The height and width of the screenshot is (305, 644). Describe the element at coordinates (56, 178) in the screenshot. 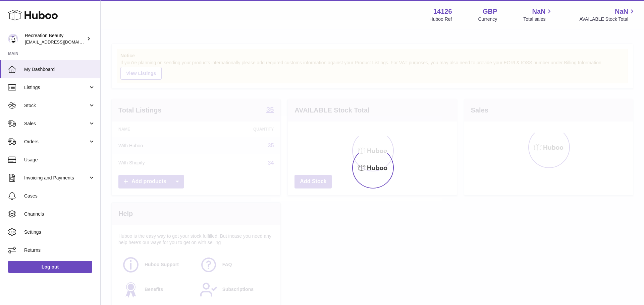

I see `span: Invoicing and Payments` at that location.